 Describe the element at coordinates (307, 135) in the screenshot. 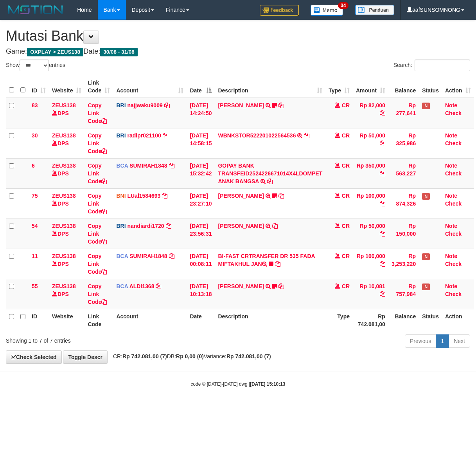

I see `a: Copy WBNKSTOR522201022564536 to clipboard` at that location.